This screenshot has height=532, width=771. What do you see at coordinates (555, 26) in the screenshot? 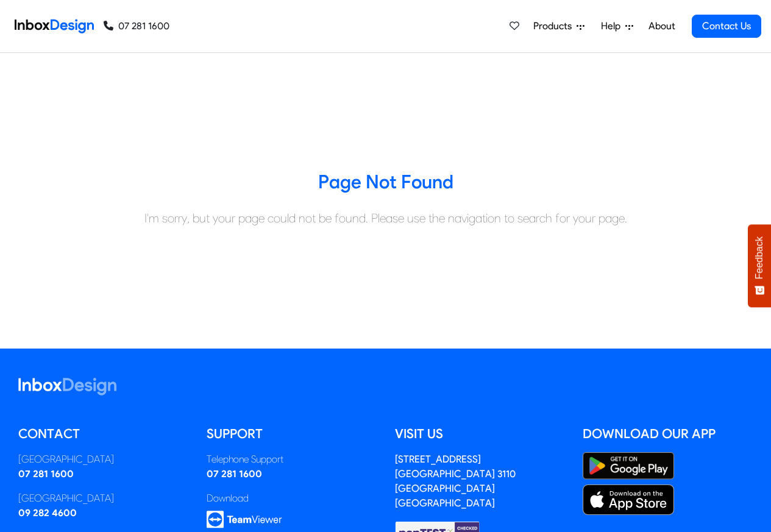
I see `span: Products` at bounding box center [555, 26].